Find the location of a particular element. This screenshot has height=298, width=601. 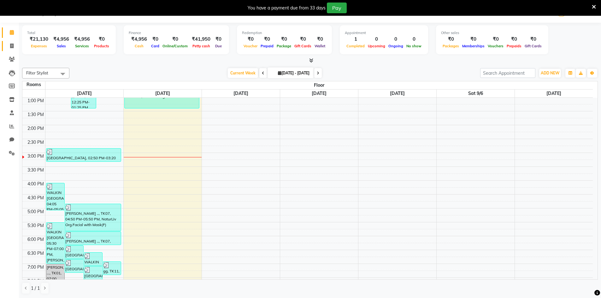

span: Cash is located at coordinates (139, 46).